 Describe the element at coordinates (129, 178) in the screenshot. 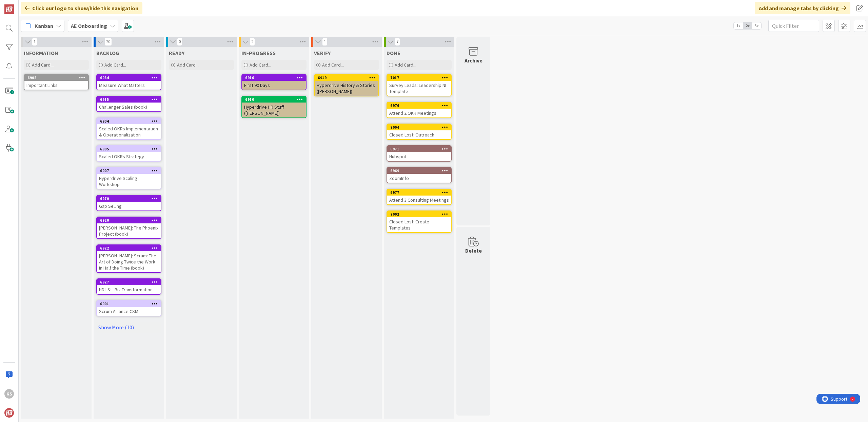

I see `div: 6907Hyperdrive Scaling Workshop` at that location.